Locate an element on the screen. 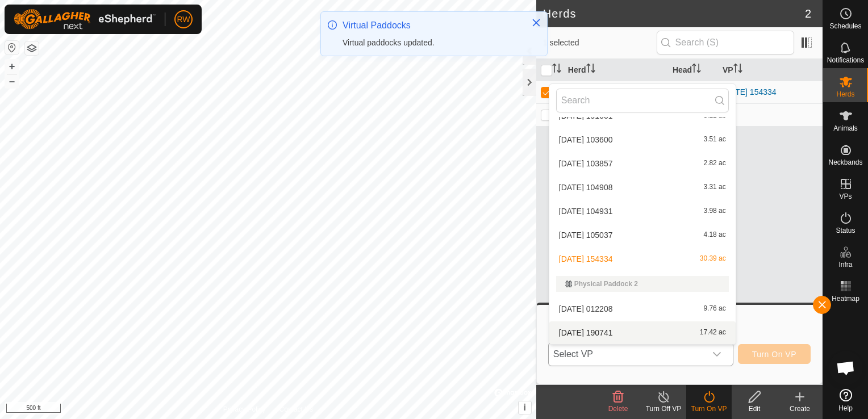 This screenshot has height=419, width=868. div: dropdown trigger is located at coordinates (717, 354).